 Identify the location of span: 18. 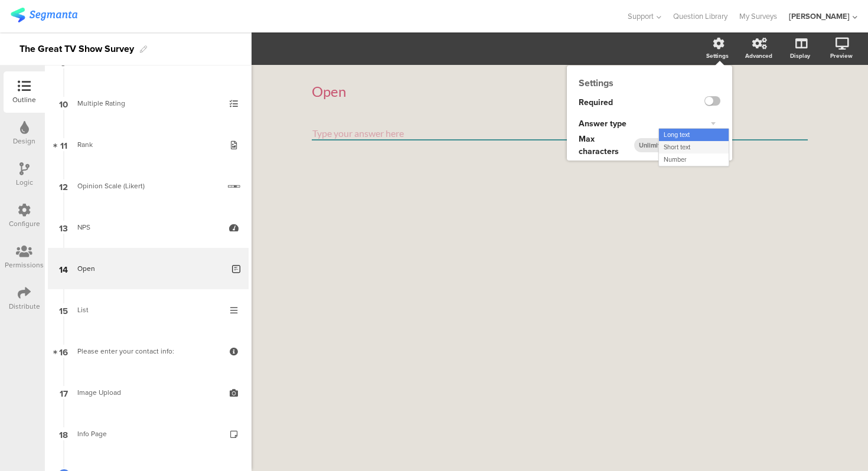
(63, 434).